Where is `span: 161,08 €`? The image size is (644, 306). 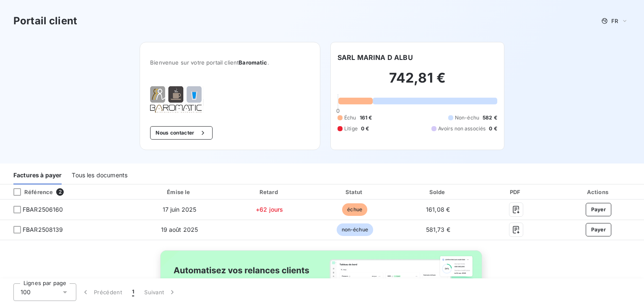
span: 161,08 € is located at coordinates (438, 209).